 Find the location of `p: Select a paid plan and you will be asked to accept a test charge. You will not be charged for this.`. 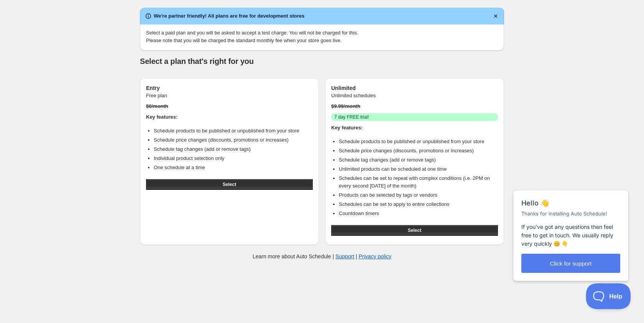

p: Select a paid plan and you will be asked to accept a test charge. You will not be charged for this. is located at coordinates (322, 33).